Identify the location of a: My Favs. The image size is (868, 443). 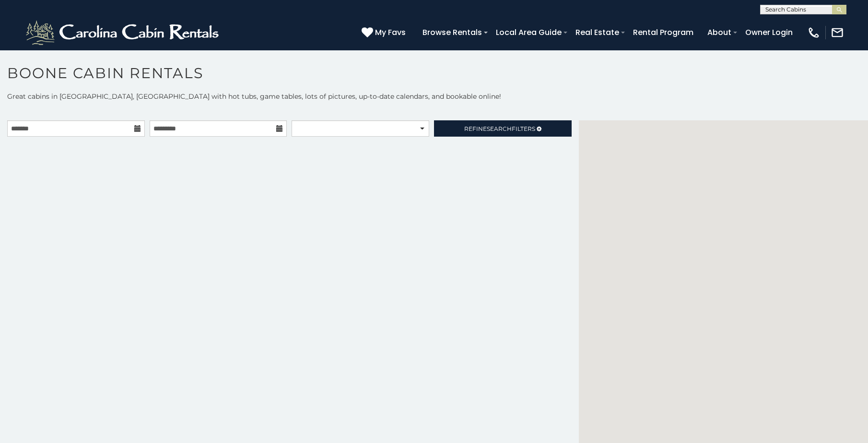
(385, 33).